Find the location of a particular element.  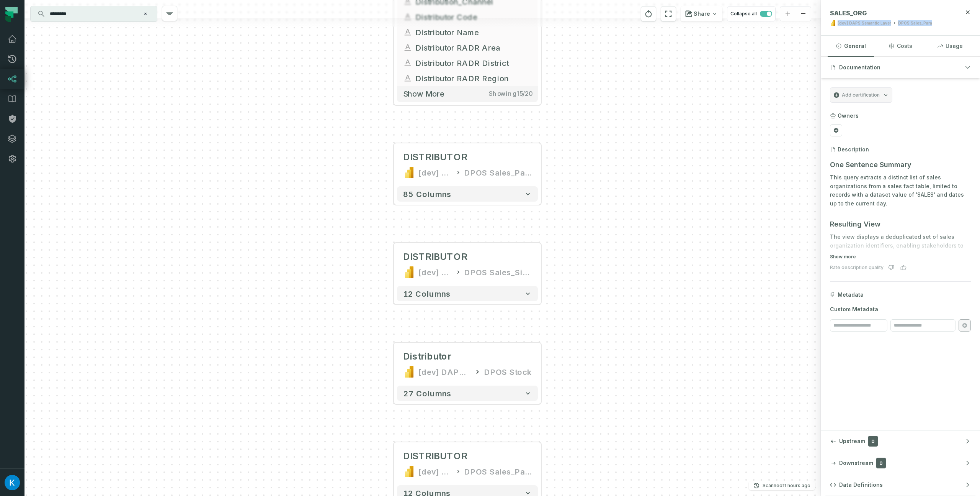

span: Add certification is located at coordinates (861, 95).